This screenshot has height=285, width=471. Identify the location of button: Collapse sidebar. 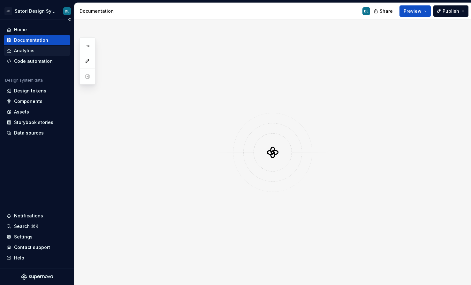
(70, 19).